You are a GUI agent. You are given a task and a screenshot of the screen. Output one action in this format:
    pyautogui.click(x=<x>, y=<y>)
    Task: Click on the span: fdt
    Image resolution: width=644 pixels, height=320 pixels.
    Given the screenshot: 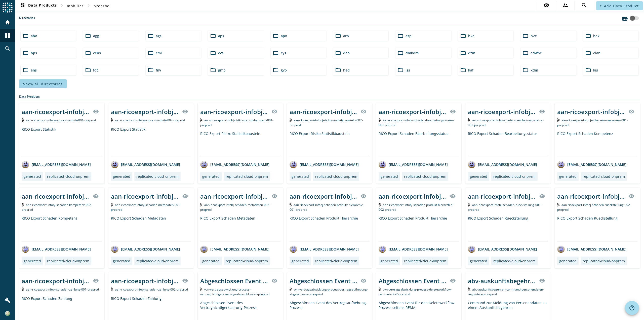 What is the action you would take?
    pyautogui.click(x=96, y=70)
    